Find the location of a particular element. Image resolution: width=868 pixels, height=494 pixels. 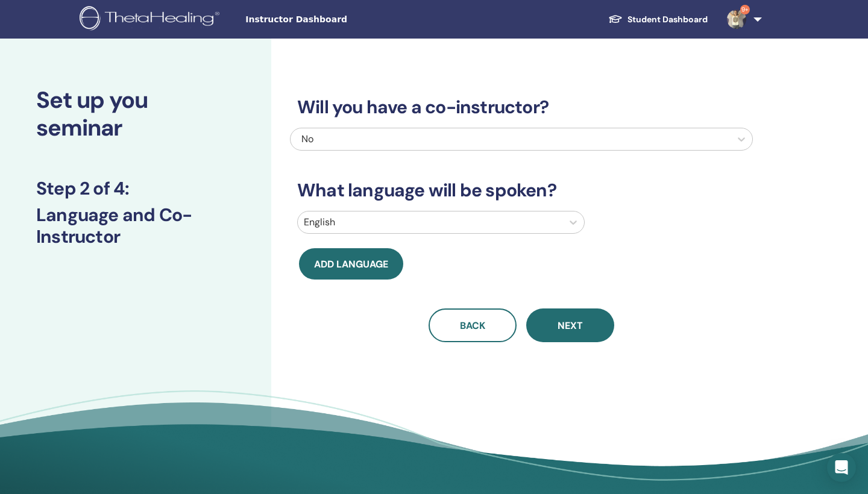

h2: Set up you seminar is located at coordinates (136, 114).